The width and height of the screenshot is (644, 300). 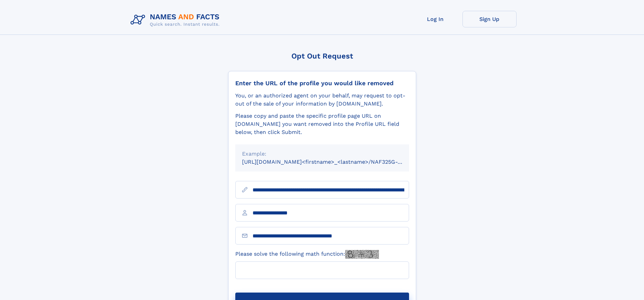 I want to click on div: Example:, so click(x=322, y=154).